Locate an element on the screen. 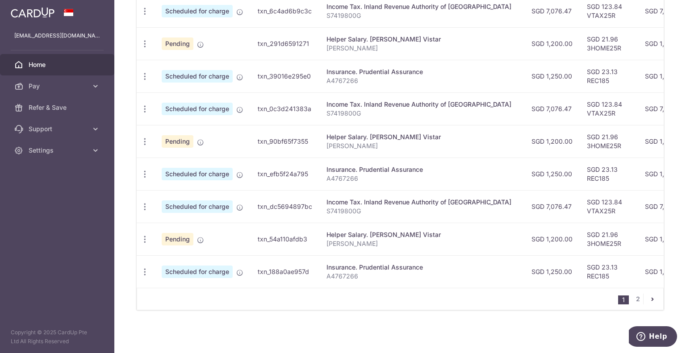 This screenshot has width=686, height=353. td: txn_291d6591271 is located at coordinates (285, 43).